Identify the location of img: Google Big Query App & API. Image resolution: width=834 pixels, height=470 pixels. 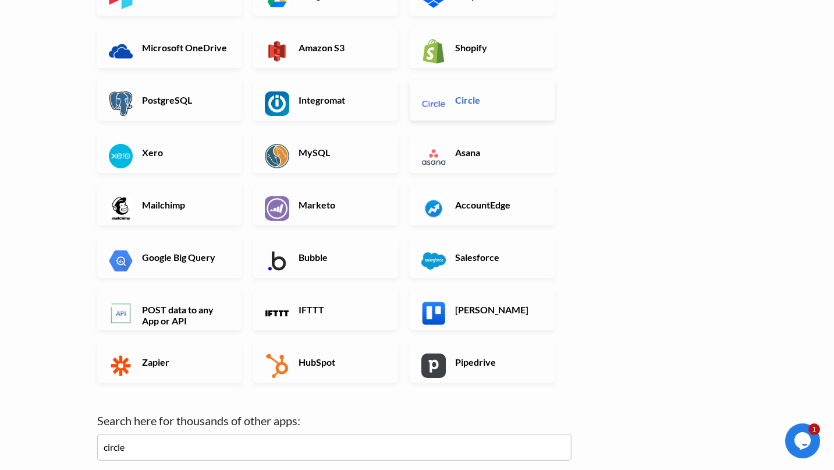
(121, 261).